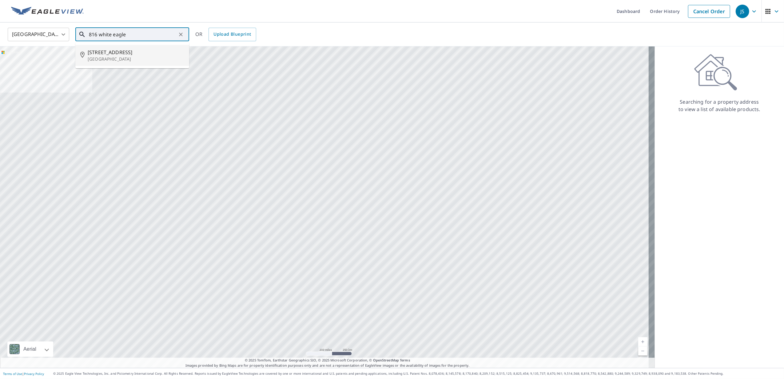  I want to click on a: Terms of Use, so click(13, 374).